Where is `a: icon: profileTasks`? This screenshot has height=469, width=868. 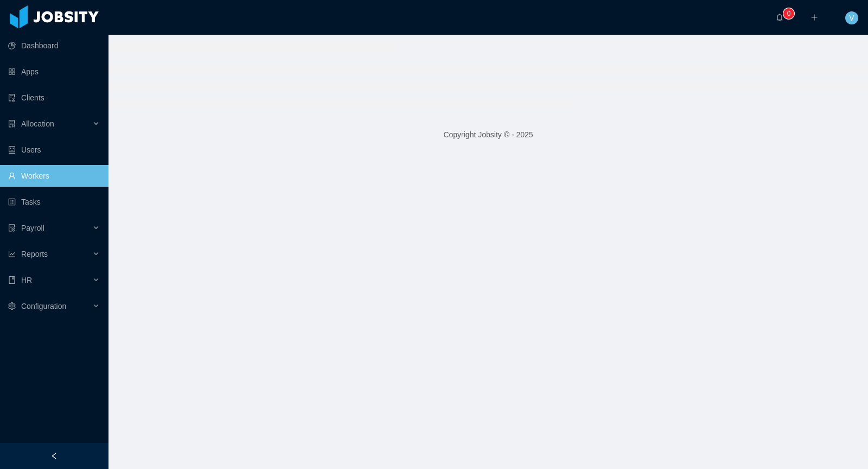 a: icon: profileTasks is located at coordinates (54, 202).